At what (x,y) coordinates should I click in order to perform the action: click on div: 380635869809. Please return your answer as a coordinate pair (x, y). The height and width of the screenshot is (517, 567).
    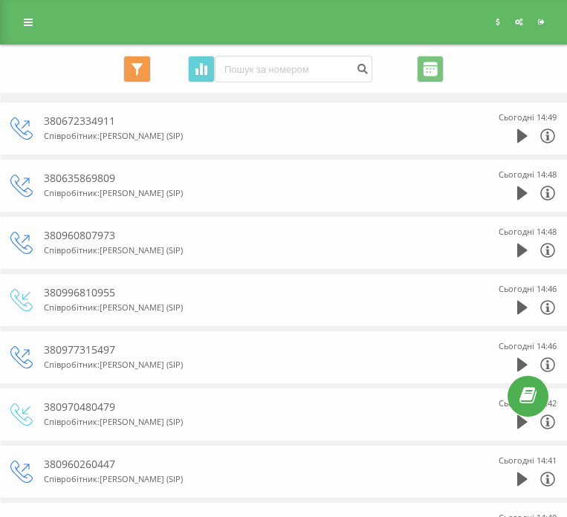
    Looking at the image, I should click on (252, 178).